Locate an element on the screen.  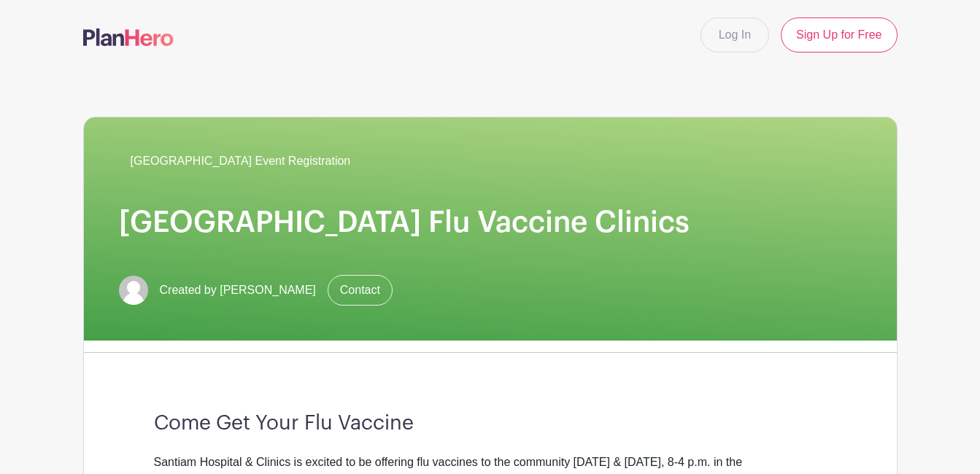
a: Sign Up for Free is located at coordinates (838, 35).